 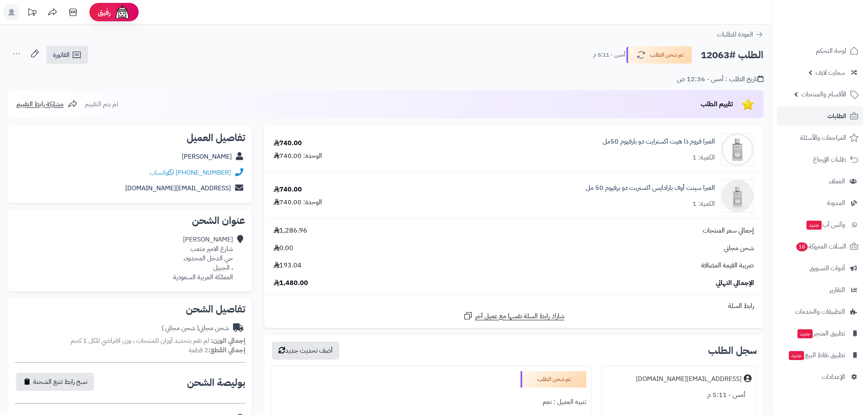 I want to click on span: لم يتم التقييم, so click(x=101, y=104).